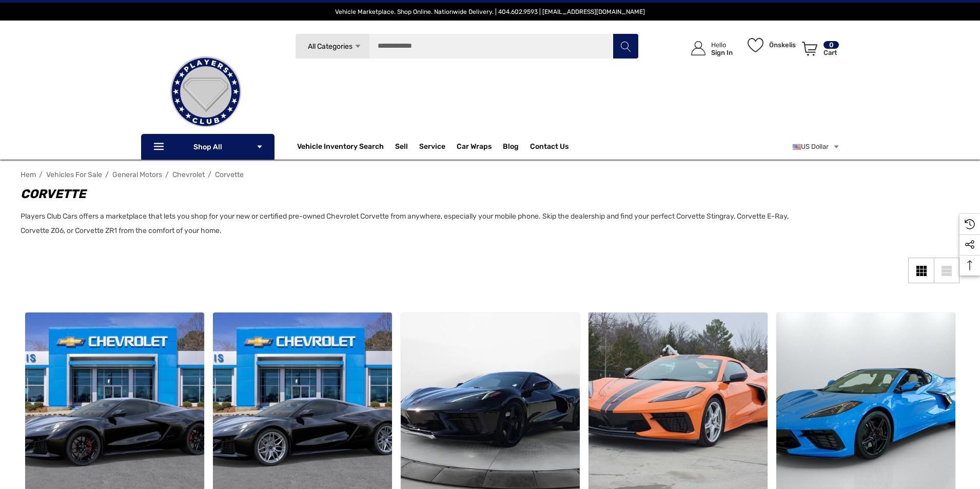 The width and height of the screenshot is (980, 489). Describe the element at coordinates (511, 147) in the screenshot. I see `span: Blog` at that location.